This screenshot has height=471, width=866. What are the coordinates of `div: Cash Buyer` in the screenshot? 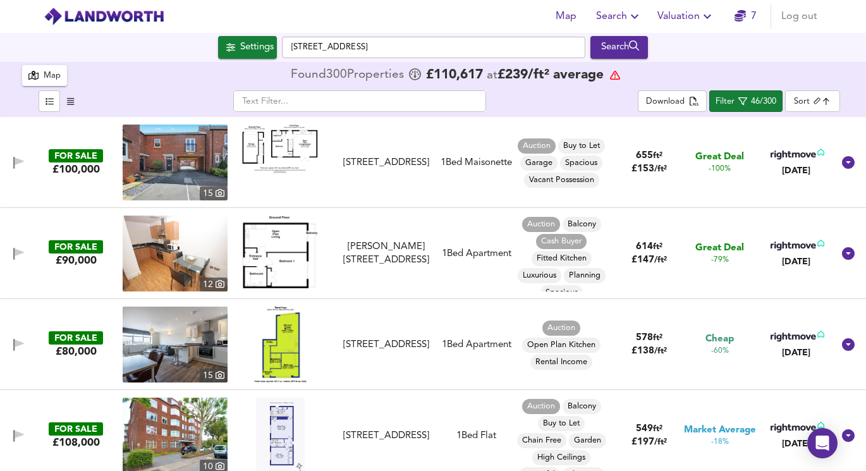 It's located at (561, 242).